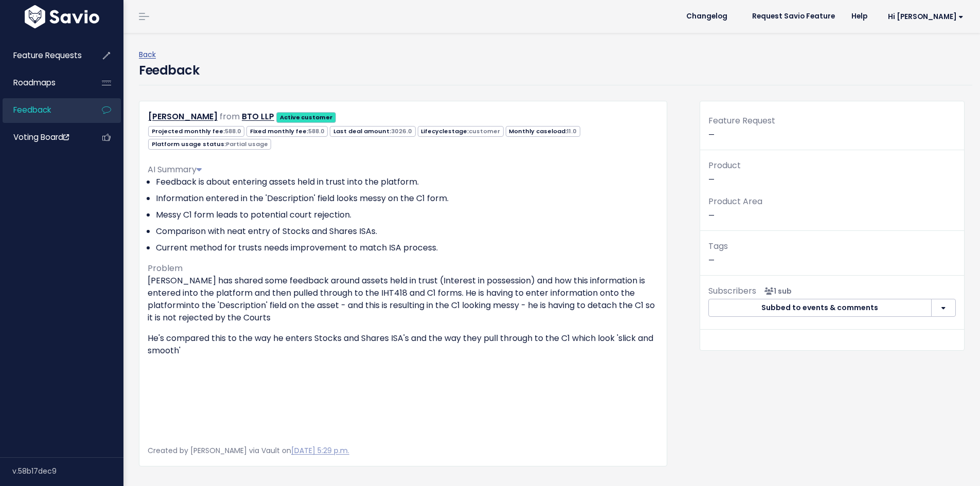 This screenshot has width=980, height=486. What do you see at coordinates (407, 215) in the screenshot?
I see `li: Messy C1 form leads to potential court rejection.` at bounding box center [407, 215].